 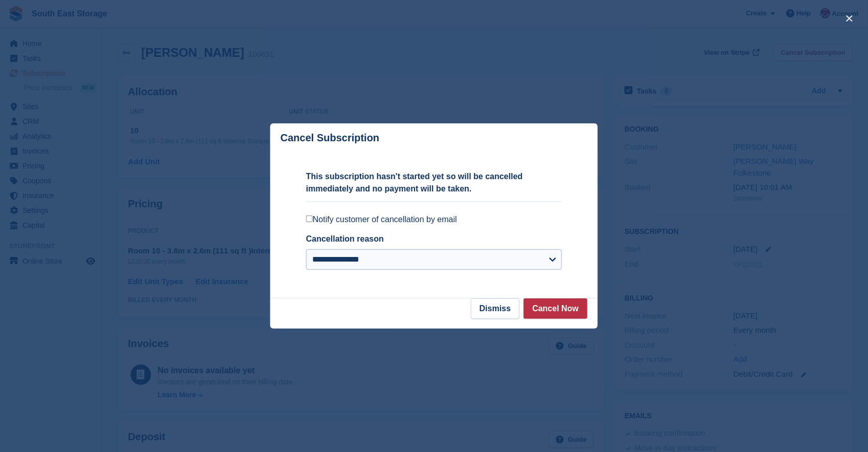 What do you see at coordinates (434, 219) in the screenshot?
I see `label: Notify customer of cancellation by email` at bounding box center [434, 219].